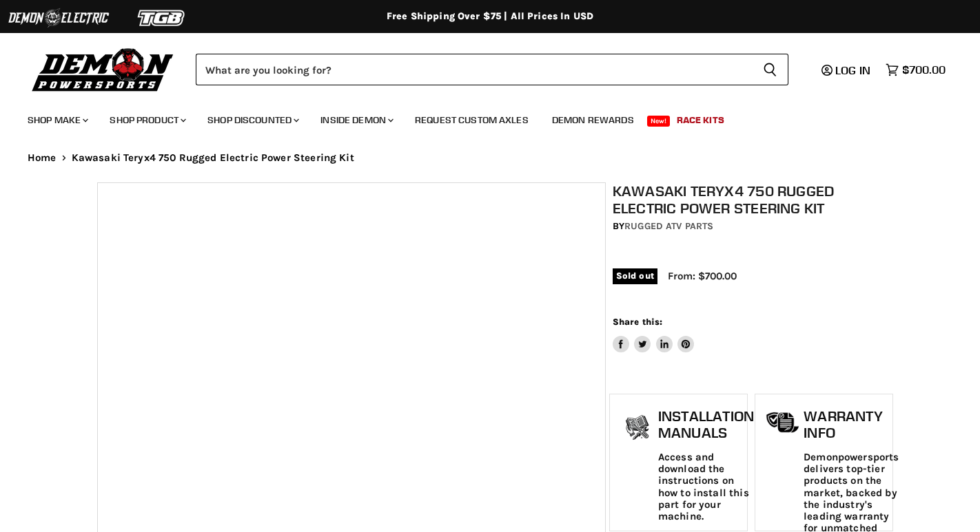  What do you see at coordinates (847, 70) in the screenshot?
I see `a: Log in` at bounding box center [847, 70].